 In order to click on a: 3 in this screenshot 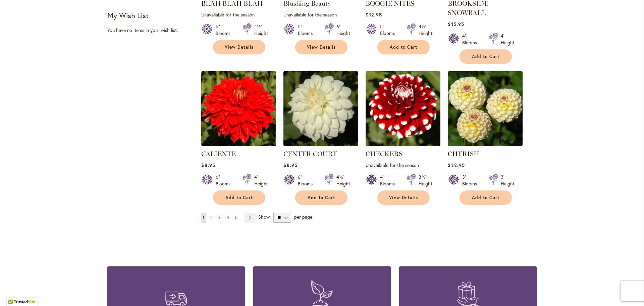, I will do `click(219, 218)`.